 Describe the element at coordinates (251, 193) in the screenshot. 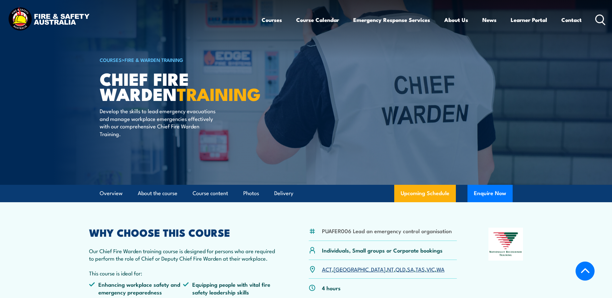

I see `a: Photos` at that location.